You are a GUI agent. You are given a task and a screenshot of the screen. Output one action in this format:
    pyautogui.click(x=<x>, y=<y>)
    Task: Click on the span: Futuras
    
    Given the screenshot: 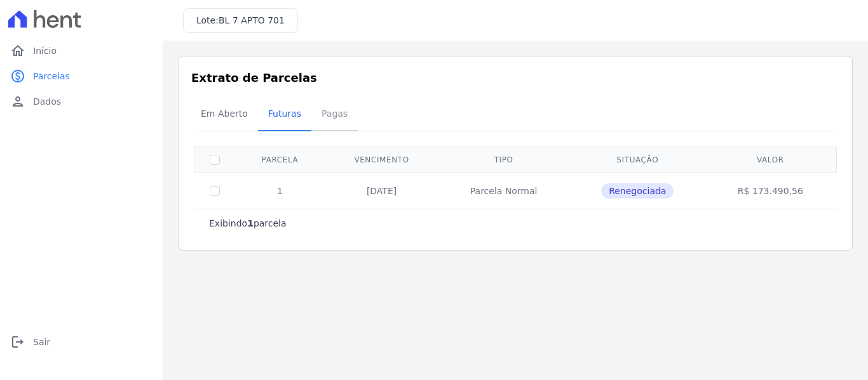 What is the action you would take?
    pyautogui.click(x=285, y=113)
    